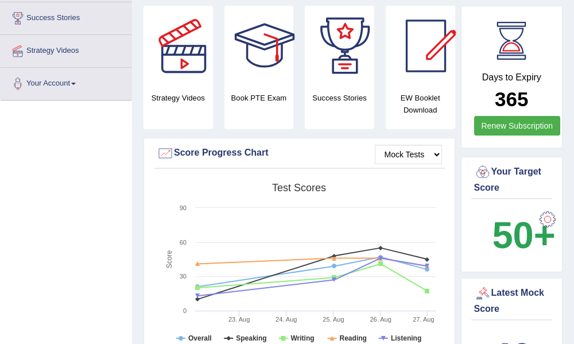 Image resolution: width=574 pixels, height=344 pixels. What do you see at coordinates (380, 319) in the screenshot?
I see `tspan: 26. Aug` at bounding box center [380, 319].